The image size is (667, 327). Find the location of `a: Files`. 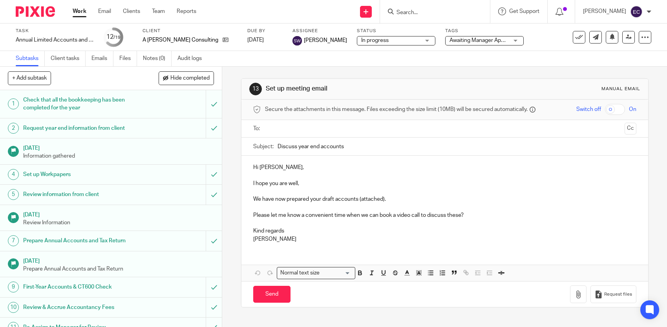

a: Files is located at coordinates (128, 58).